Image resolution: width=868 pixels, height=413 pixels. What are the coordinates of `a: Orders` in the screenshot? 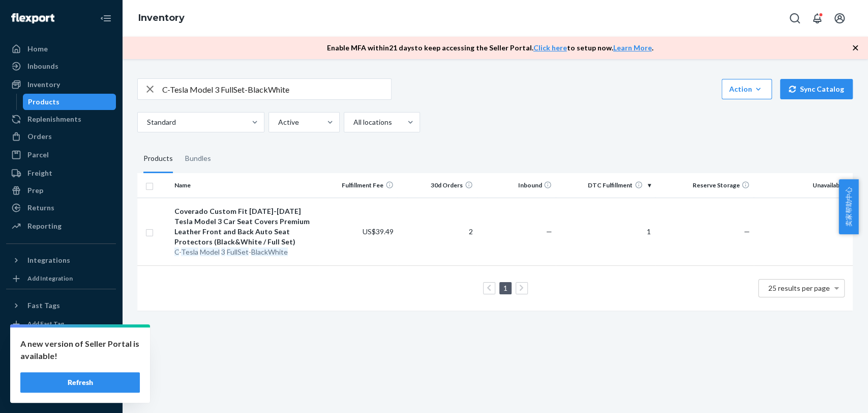 It's located at (61, 137).